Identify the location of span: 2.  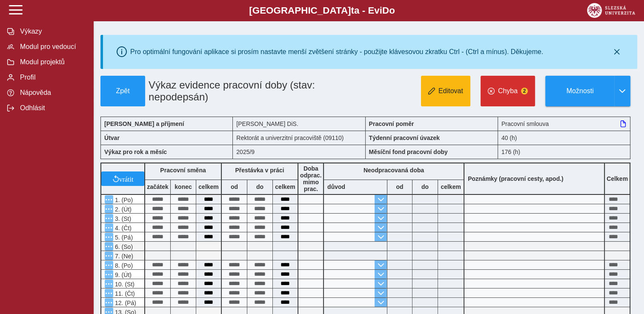
(524, 91).